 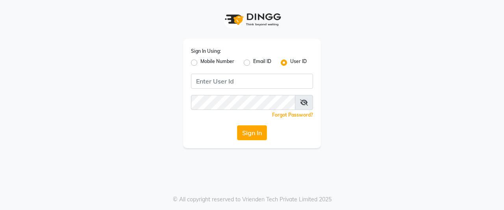 What do you see at coordinates (252, 133) in the screenshot?
I see `button: Sign In` at bounding box center [252, 133].